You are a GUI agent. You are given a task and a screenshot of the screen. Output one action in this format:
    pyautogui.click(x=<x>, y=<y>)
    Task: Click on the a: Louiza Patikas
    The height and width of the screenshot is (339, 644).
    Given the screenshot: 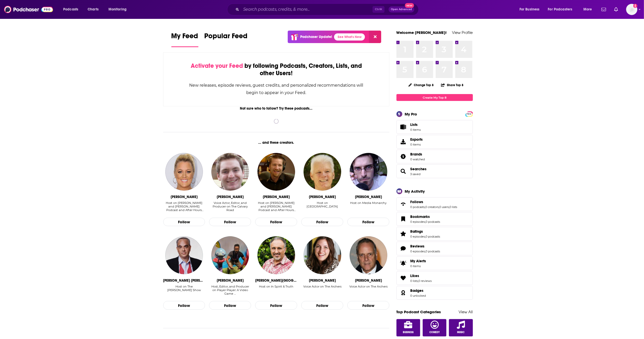 What is the action you would take?
    pyautogui.click(x=322, y=255)
    